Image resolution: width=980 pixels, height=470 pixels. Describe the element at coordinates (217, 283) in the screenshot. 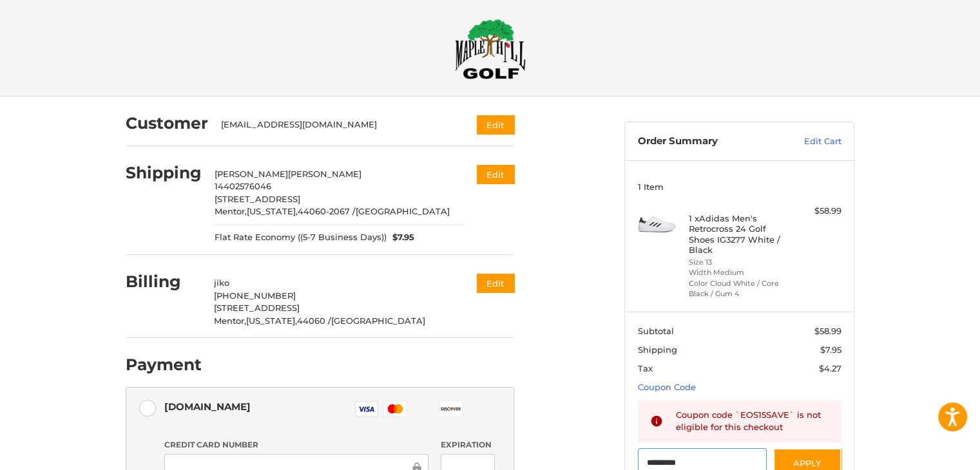

I see `span: ji` at that location.